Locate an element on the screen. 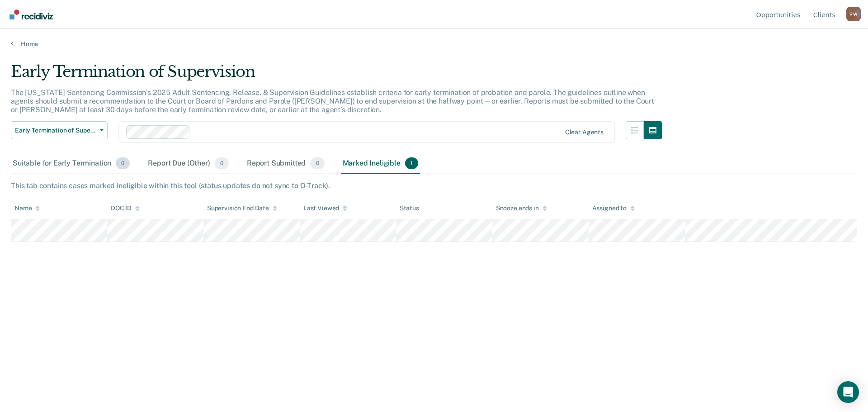 Image resolution: width=868 pixels, height=412 pixels. div: Snooze ends in is located at coordinates (522, 208).